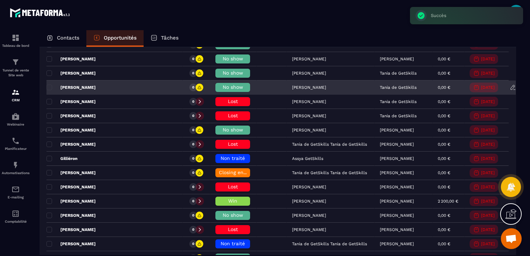 The width and height of the screenshot is (530, 256). I want to click on img: accountant, so click(16, 214).